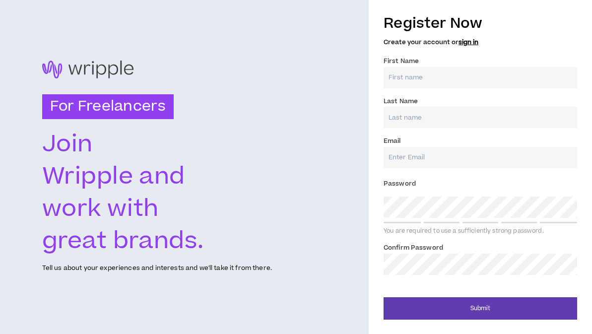 Image resolution: width=592 pixels, height=334 pixels. Describe the element at coordinates (480, 231) in the screenshot. I see `div: You are required to use a sufficiently strong password.` at that location.